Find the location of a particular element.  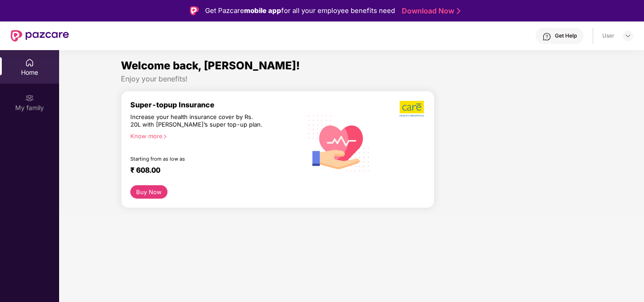

img: svg+xml;base64,PHN2ZyB3aWR0aD0iMjAiIGhlaWdodD0iMjAiIHZpZXdCb3g9IjAgMCAyMCAyMCIgZmlsbD0ibm9uZSIgeG... is located at coordinates (30, 98).